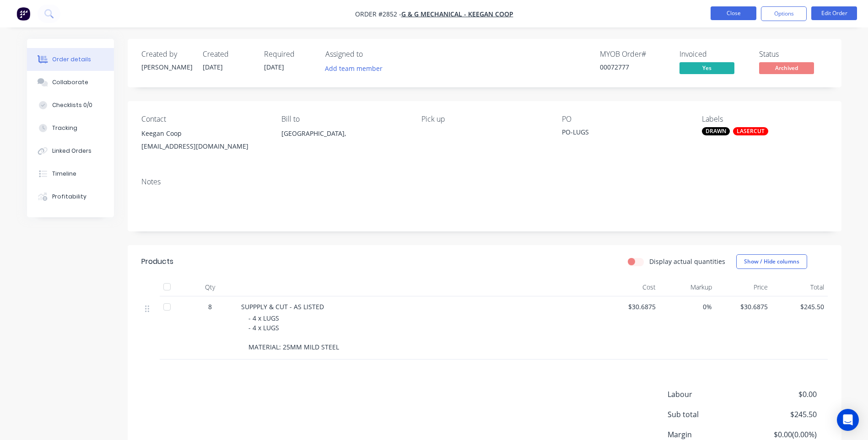 The height and width of the screenshot is (440, 868). What do you see at coordinates (708, 415) in the screenshot?
I see `span: Sub total` at bounding box center [708, 415].